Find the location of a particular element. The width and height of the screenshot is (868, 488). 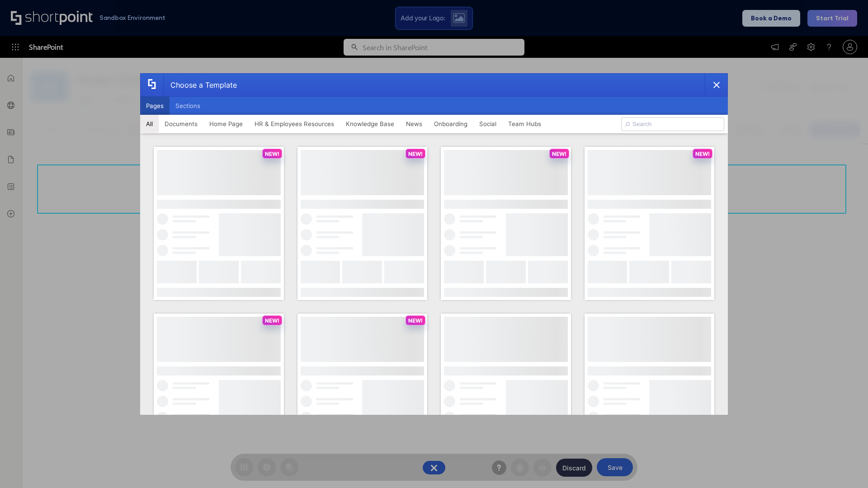

button: Social is located at coordinates (488, 124).